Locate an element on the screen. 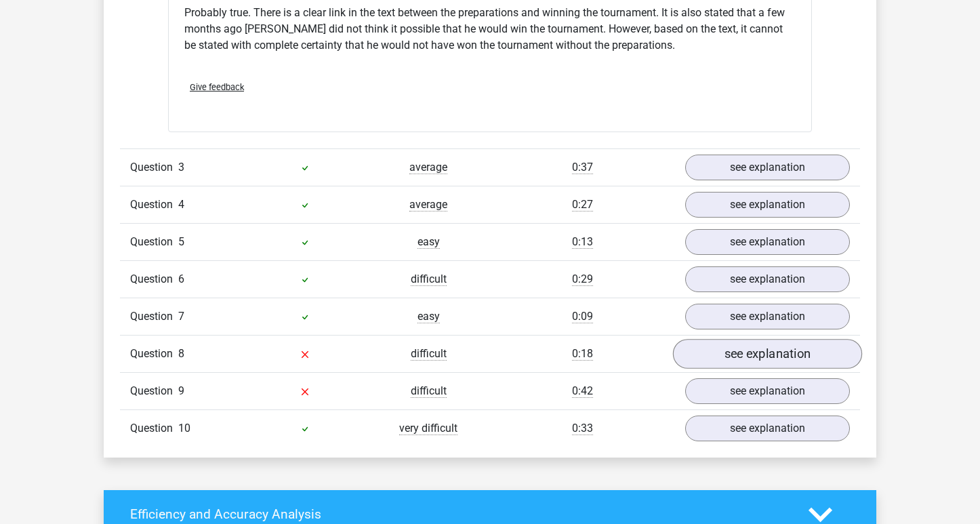 Image resolution: width=980 pixels, height=524 pixels. span: 10 is located at coordinates (184, 428).